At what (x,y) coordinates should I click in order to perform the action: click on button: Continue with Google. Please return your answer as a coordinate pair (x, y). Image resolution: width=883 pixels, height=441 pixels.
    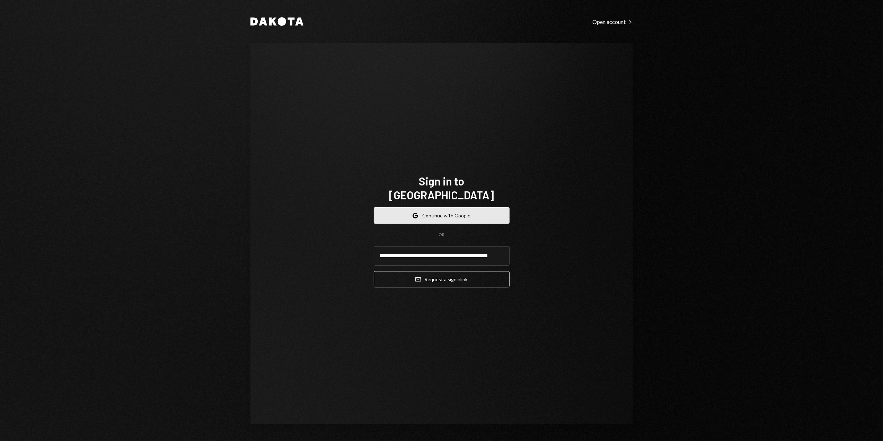
    Looking at the image, I should click on (442, 215).